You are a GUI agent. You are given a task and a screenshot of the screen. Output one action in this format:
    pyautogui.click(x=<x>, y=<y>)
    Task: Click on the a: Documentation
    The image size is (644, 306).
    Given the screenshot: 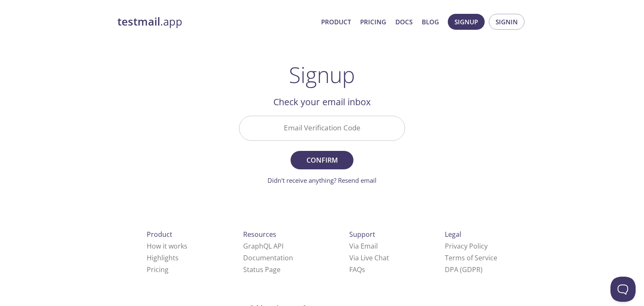 What is the action you would take?
    pyautogui.click(x=268, y=258)
    